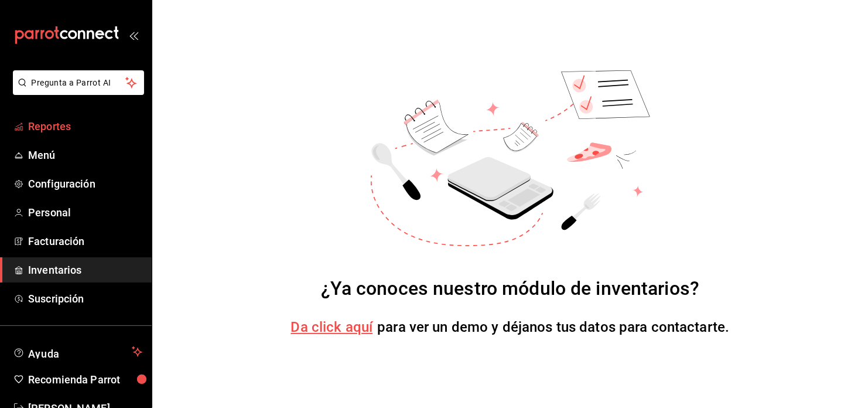 The width and height of the screenshot is (868, 408). What do you see at coordinates (85, 241) in the screenshot?
I see `span: Facturación` at bounding box center [85, 241].